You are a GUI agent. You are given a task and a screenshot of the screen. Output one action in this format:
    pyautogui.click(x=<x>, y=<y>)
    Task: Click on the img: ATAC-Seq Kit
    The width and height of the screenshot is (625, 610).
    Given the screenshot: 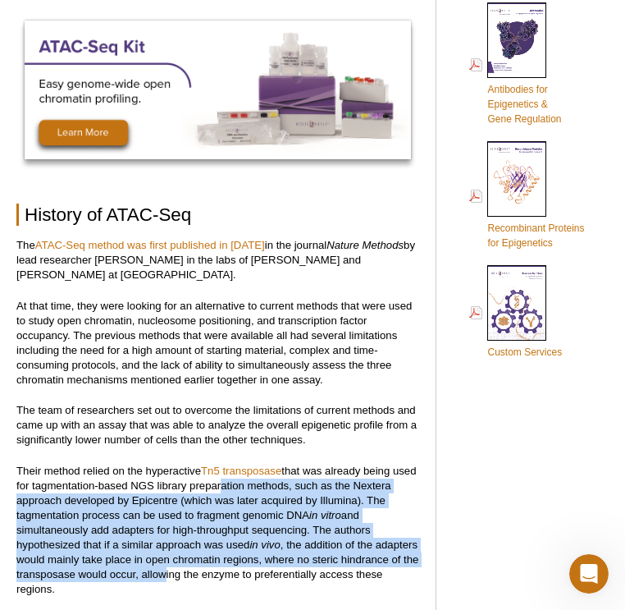 What is the action you would take?
    pyautogui.click(x=217, y=89)
    